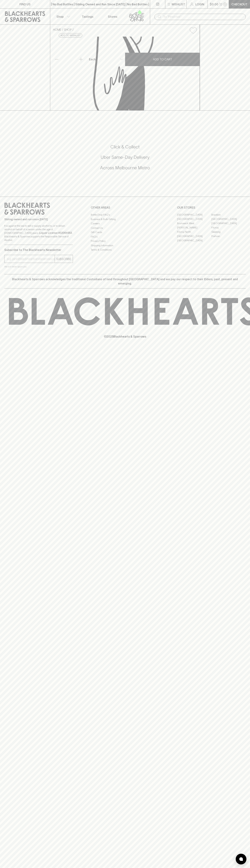 The image size is (250, 868). Describe the element at coordinates (178, 5) in the screenshot. I see `p: Wishlist` at that location.